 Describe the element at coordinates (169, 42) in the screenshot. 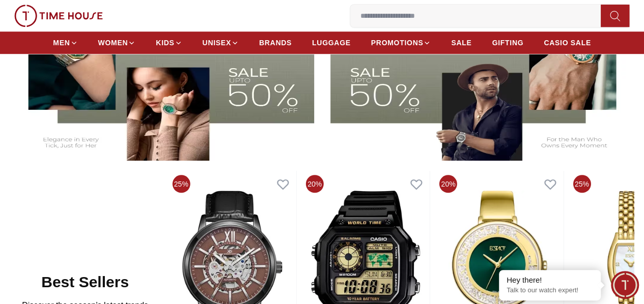

I see `a: KIDS` at that location.